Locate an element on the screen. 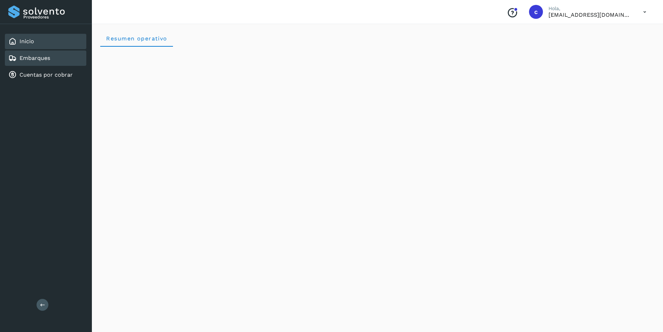 This screenshot has height=332, width=663. a: Embarques is located at coordinates (35, 58).